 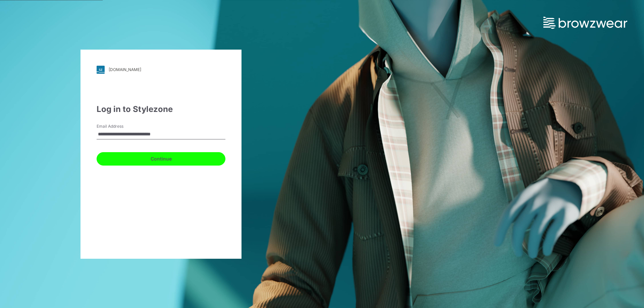 I want to click on button: Continue, so click(x=161, y=158).